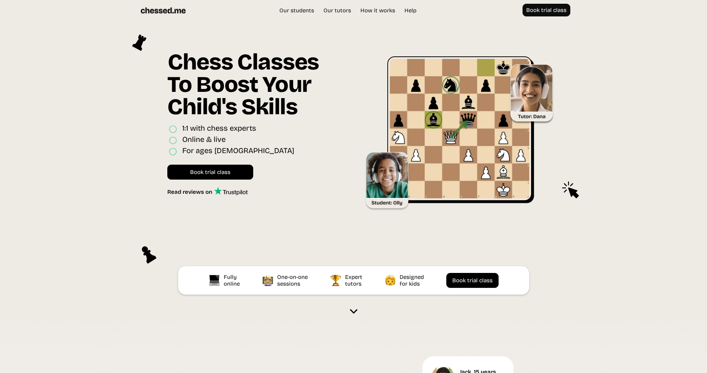 This screenshot has height=373, width=707. I want to click on div: 1:1 with chess experts, so click(219, 129).